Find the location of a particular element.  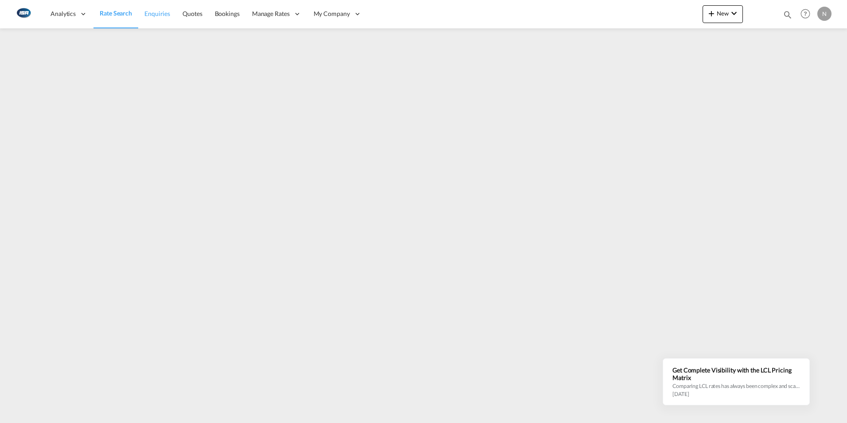

div: icon-magnify is located at coordinates (788, 16).